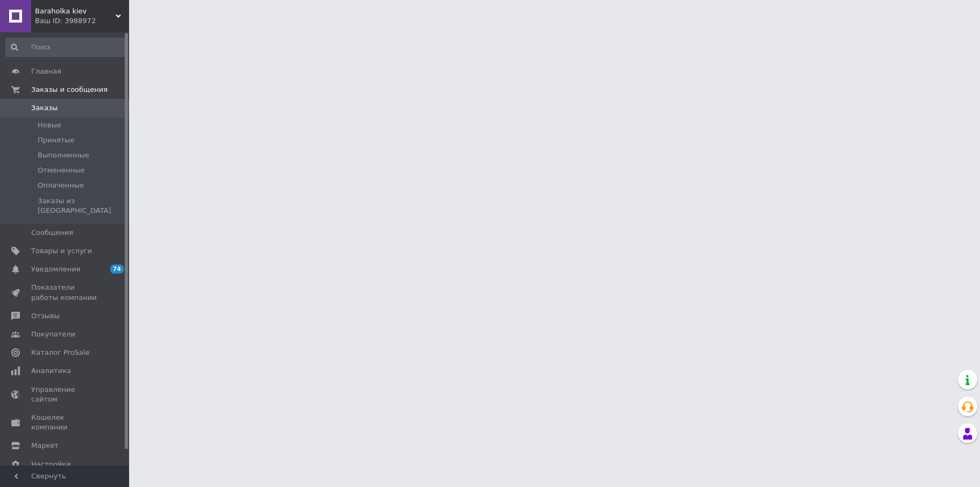 The image size is (980, 487). I want to click on span: Товары и услуги, so click(62, 251).